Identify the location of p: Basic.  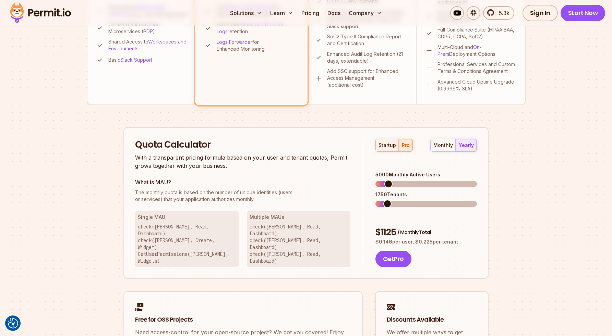
(130, 60).